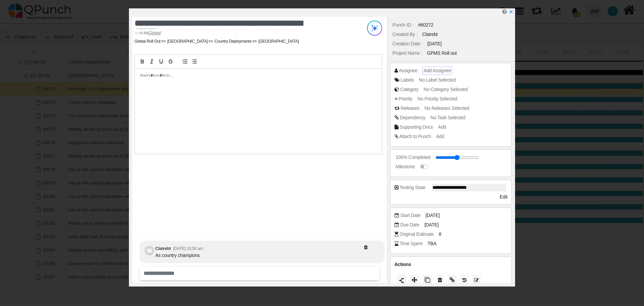  I want to click on div: Releases, so click(410, 108).